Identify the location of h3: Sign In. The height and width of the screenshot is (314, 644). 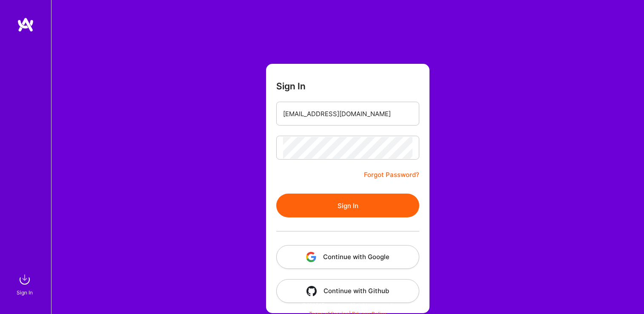
(291, 86).